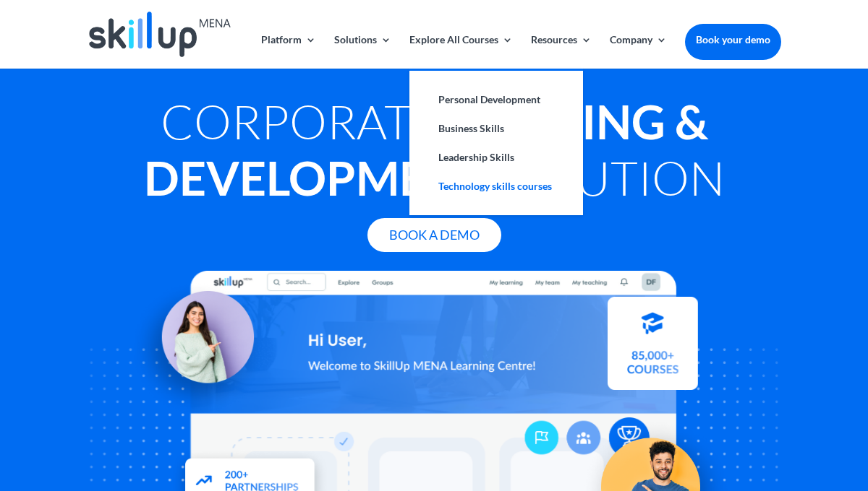 This screenshot has width=868, height=491. What do you see at coordinates (198, 345) in the screenshot?
I see `img: Learning Management Solution - SkillUp` at bounding box center [198, 345].